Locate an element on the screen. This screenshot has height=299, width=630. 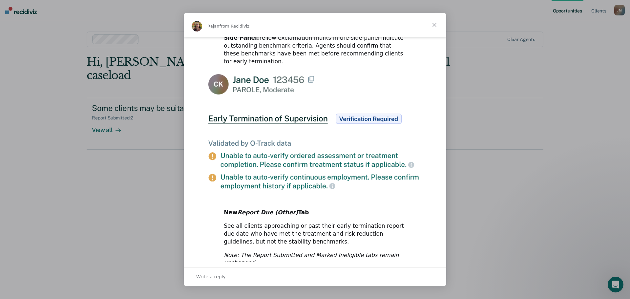
span: Write a reply… is located at coordinates (213, 276).